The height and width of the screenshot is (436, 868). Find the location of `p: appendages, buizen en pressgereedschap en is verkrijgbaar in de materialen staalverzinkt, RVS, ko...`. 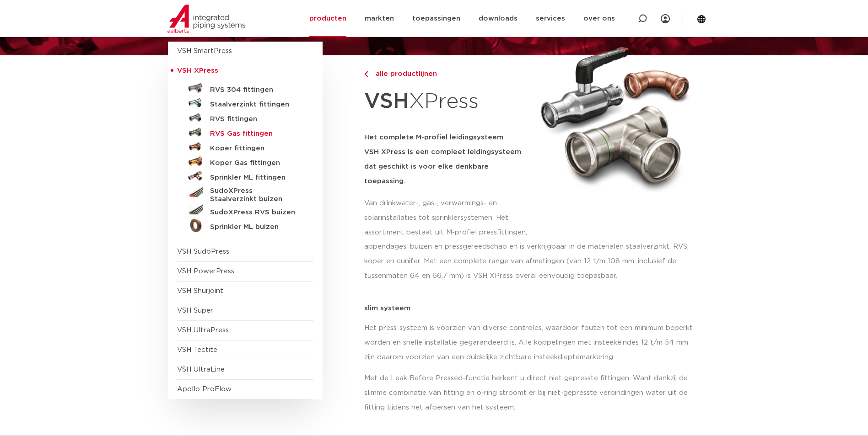

p: appendages, buizen en pressgereedschap en is verkrijgbaar in de materialen staalverzinkt, RVS, ko... is located at coordinates (532, 261).